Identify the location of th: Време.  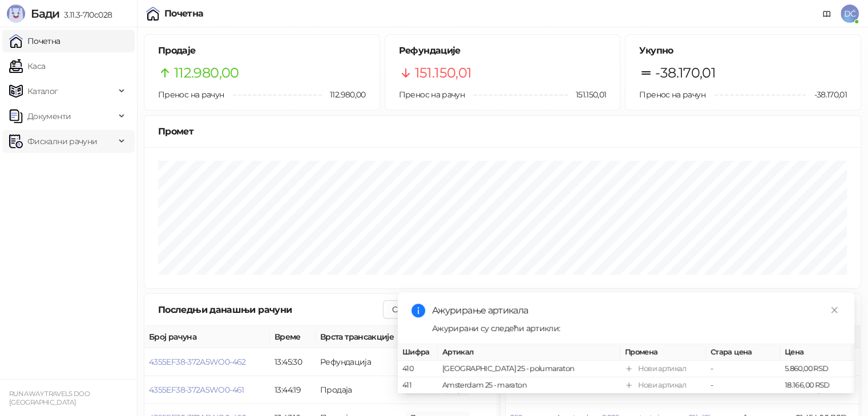
(293, 337).